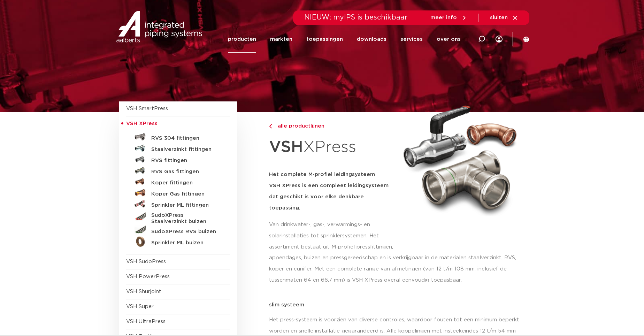 The width and height of the screenshot is (644, 336). What do you see at coordinates (147, 108) in the screenshot?
I see `a: VSH SmartPress` at bounding box center [147, 108].